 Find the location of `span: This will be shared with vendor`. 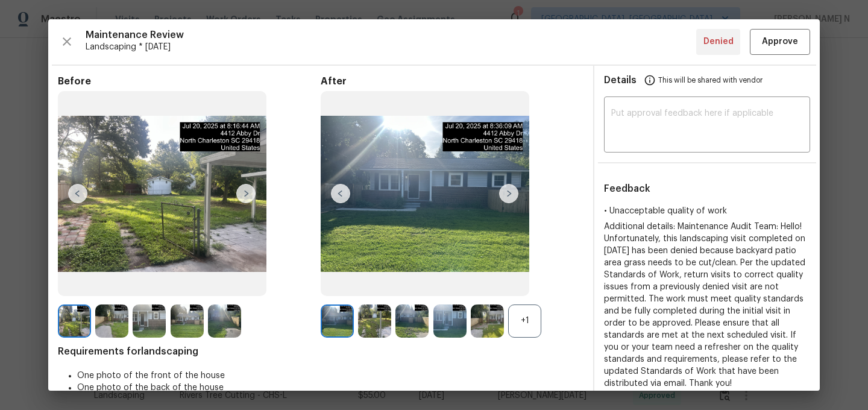

span: This will be shared with vendor is located at coordinates (710, 80).